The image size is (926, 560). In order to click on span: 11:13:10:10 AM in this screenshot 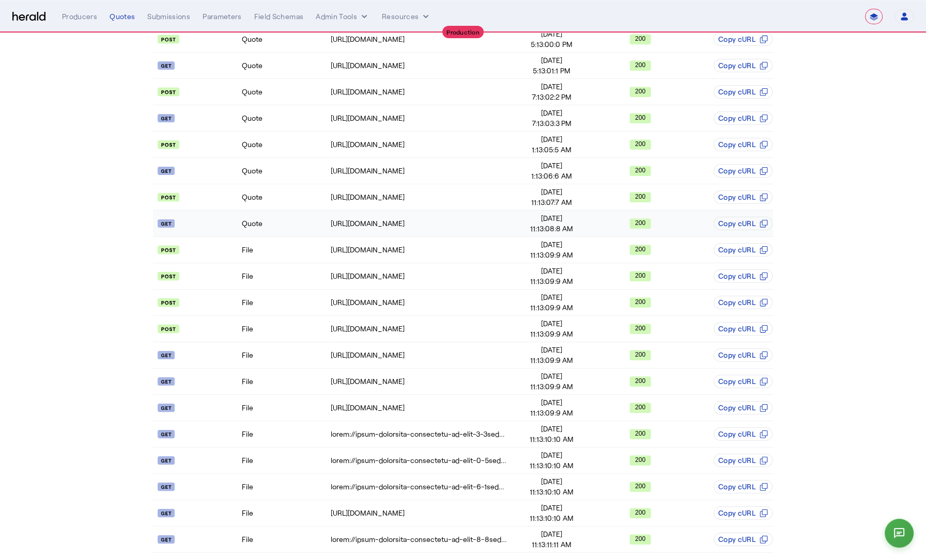, I will do `click(551, 465)`.